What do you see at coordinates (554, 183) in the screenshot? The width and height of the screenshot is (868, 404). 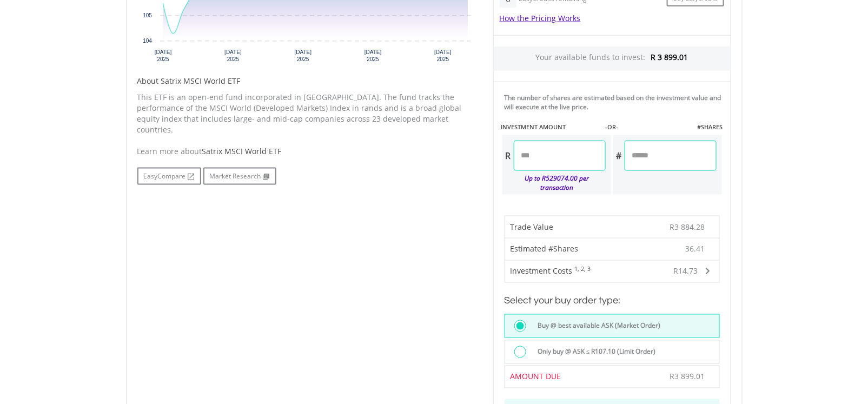 I see `div: Up to R529074.00 per transaction` at bounding box center [554, 183].